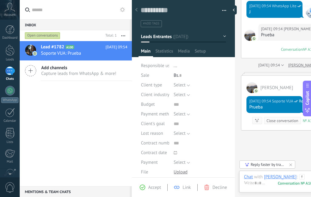 Image resolution: width=311 pixels, height=197 pixels. I want to click on div: Hide, so click(233, 10).